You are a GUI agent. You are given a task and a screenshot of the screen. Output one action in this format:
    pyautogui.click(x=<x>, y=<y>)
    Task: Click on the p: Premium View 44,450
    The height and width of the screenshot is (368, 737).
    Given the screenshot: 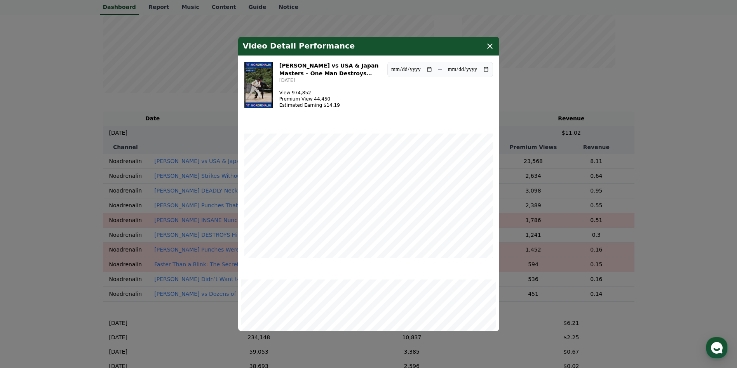 What is the action you would take?
    pyautogui.click(x=309, y=99)
    